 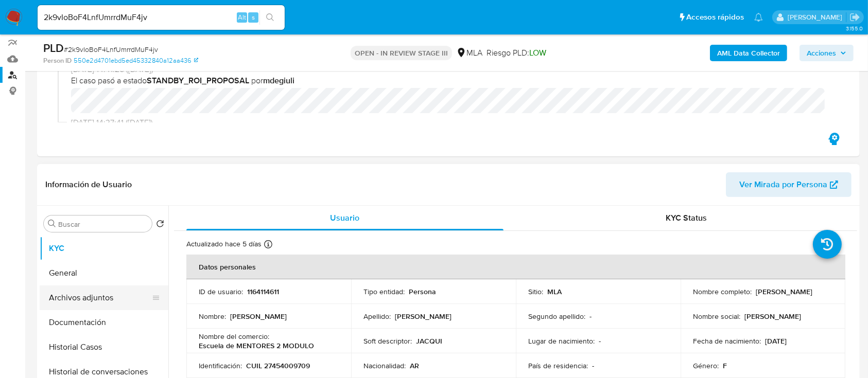 What do you see at coordinates (826, 53) in the screenshot?
I see `button: Acciones` at bounding box center [826, 53].